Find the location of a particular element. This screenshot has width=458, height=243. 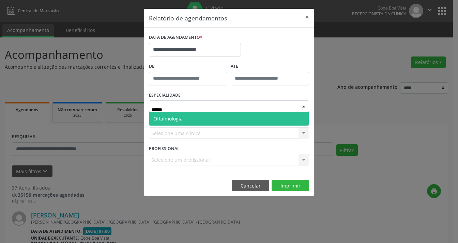

label: DATA DE AGENDAMENTO is located at coordinates (175, 37).